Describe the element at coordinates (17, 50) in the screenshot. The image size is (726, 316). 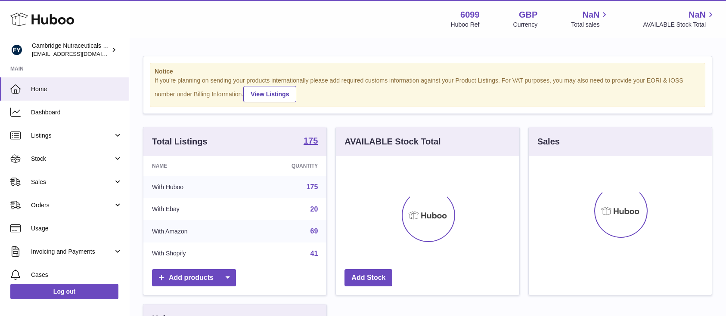
I see `img: internalAdmin-6099@internal.huboo.com` at that location.